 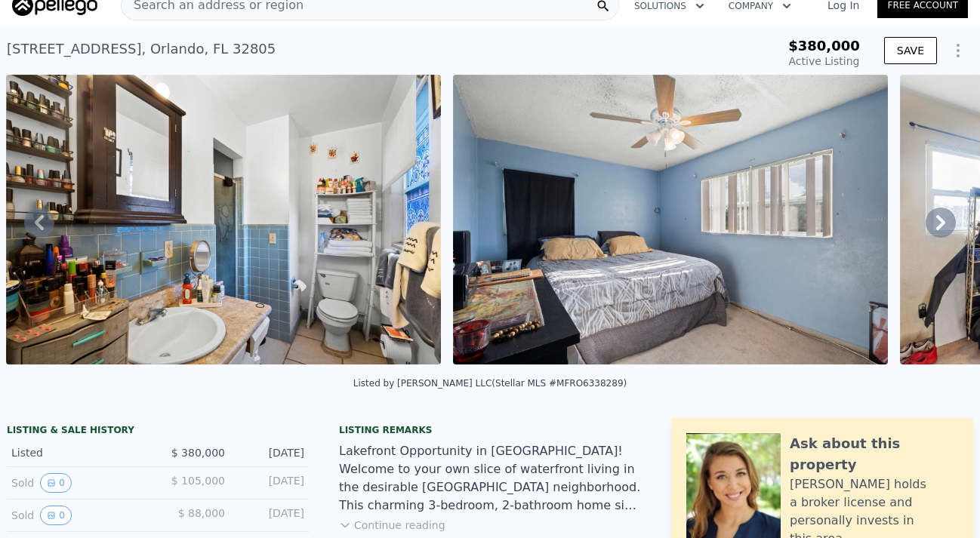 What do you see at coordinates (158, 432) in the screenshot?
I see `div: LISTING & SALE HISTORY` at bounding box center [158, 432].